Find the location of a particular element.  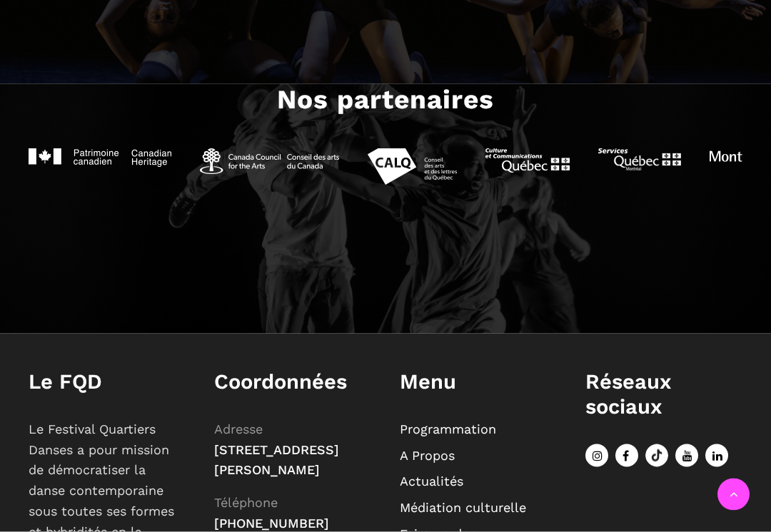

h1: Coordonnées is located at coordinates (293, 382).